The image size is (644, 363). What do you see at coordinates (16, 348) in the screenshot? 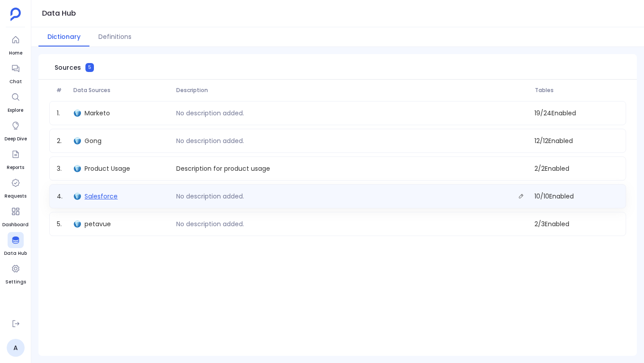
I see `a: A` at bounding box center [16, 348].